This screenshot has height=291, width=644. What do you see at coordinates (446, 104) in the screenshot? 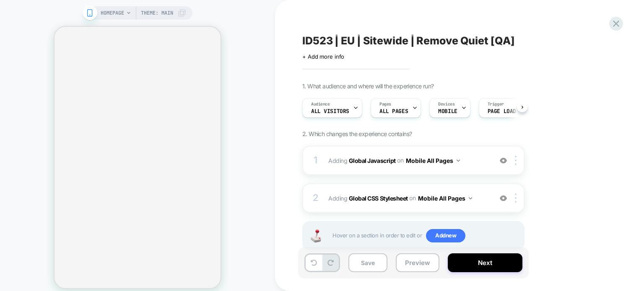
I see `span: Devices` at bounding box center [446, 104].